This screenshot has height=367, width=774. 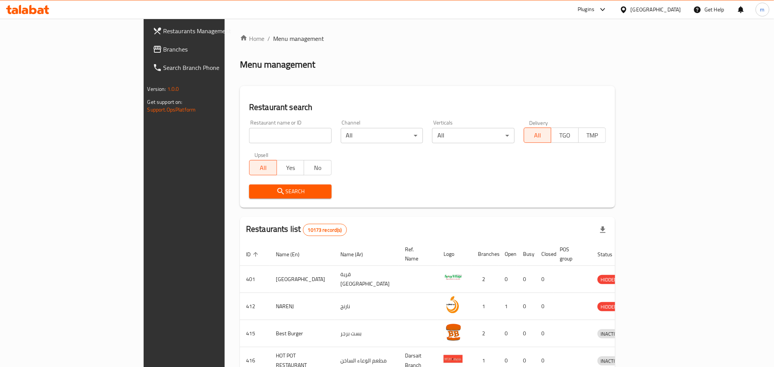 I want to click on a: Support.OpsPlatform, so click(x=172, y=110).